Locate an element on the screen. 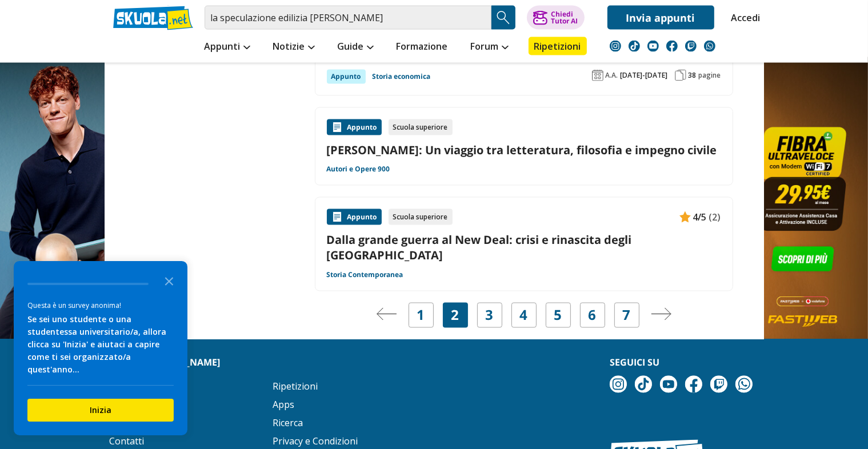 This screenshot has height=449, width=868. div: Questa è un survey anonima! is located at coordinates (101, 305).